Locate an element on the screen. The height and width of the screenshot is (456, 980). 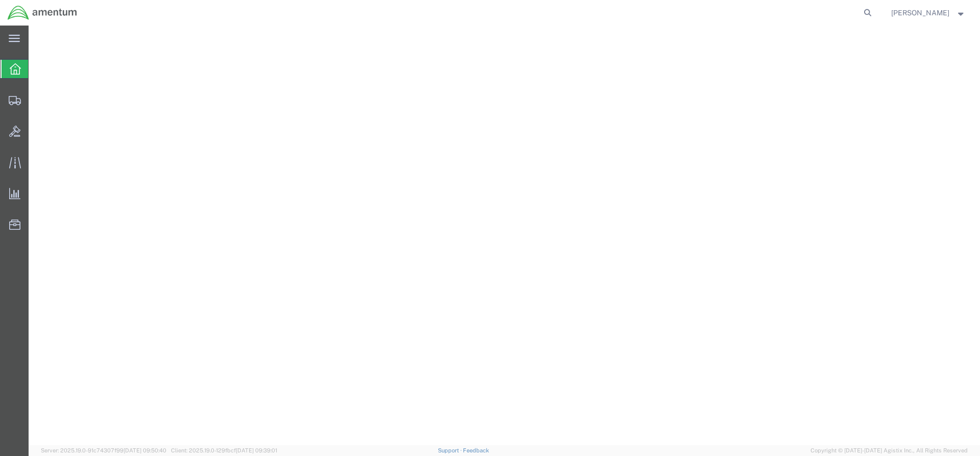
a: Support is located at coordinates (451, 450).